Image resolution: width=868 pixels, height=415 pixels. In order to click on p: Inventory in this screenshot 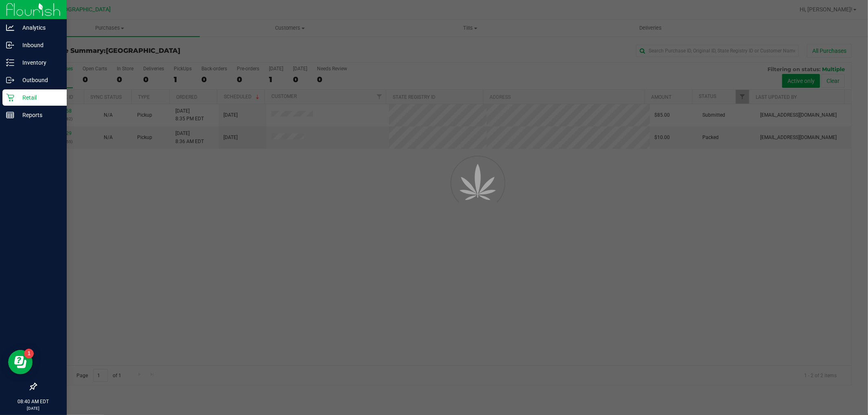, I will do `click(39, 63)`.